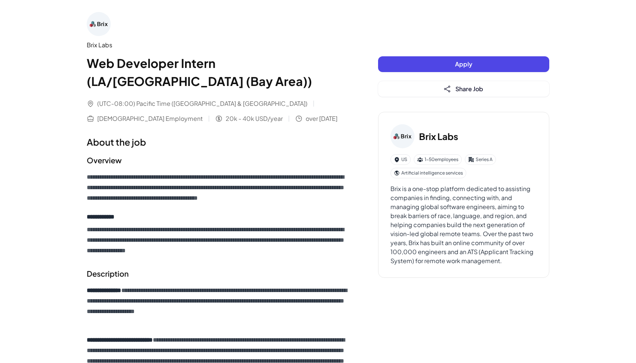 This screenshot has width=636, height=363. What do you see at coordinates (463, 64) in the screenshot?
I see `span: Apply` at bounding box center [463, 64].